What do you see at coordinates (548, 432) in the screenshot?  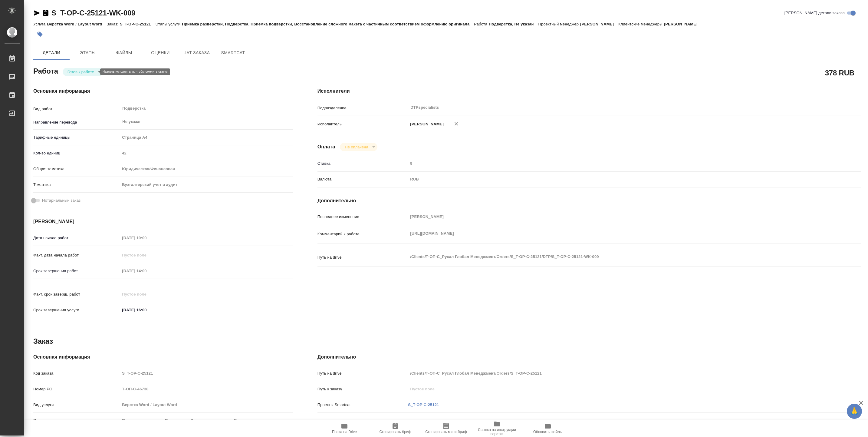 I see `span: Обновить файлы` at bounding box center [548, 432].